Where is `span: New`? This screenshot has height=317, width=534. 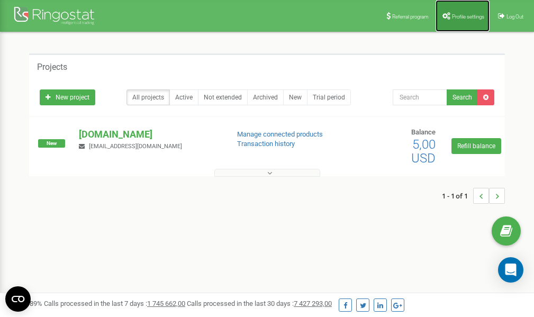 span: New is located at coordinates (51, 144).